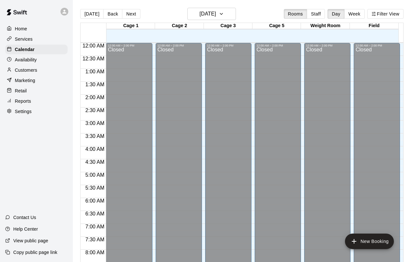  I want to click on span: 5:30 AM, so click(95, 188).